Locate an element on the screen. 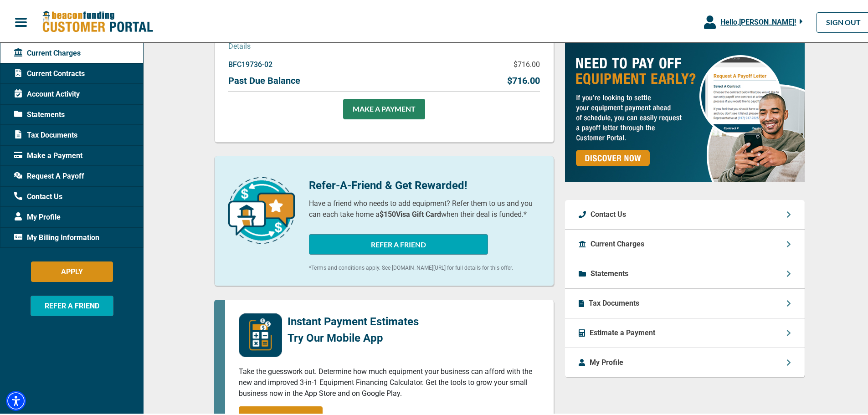 The image size is (868, 415). p: Instant Payment Estimates is located at coordinates (353, 320).